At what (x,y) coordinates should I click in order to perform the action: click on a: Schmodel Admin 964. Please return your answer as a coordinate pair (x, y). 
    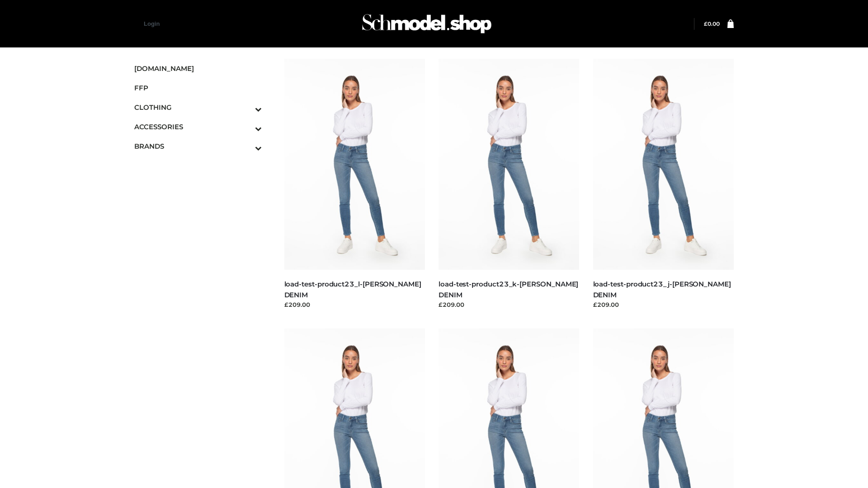
    Looking at the image, I should click on (427, 24).